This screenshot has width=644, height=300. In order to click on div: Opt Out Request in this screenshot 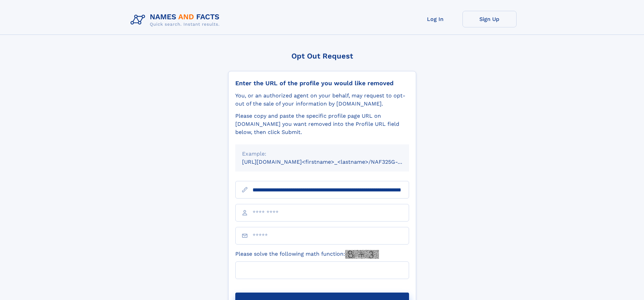, I will do `click(322, 56)`.